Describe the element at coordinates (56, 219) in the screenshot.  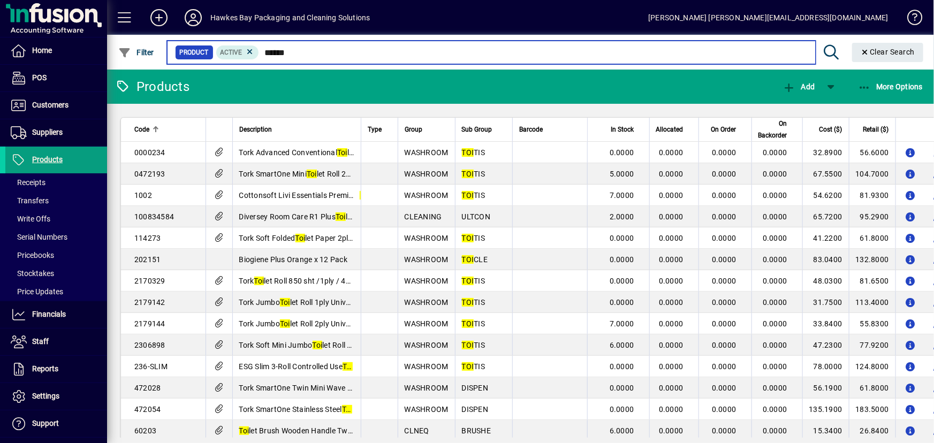
I see `a: Write Offs` at that location.